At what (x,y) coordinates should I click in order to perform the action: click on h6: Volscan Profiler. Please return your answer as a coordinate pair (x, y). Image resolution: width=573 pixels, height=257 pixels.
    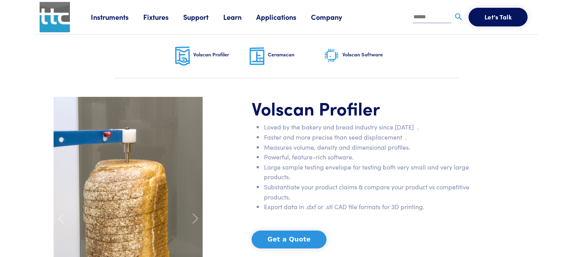
    Looking at the image, I should click on (221, 54).